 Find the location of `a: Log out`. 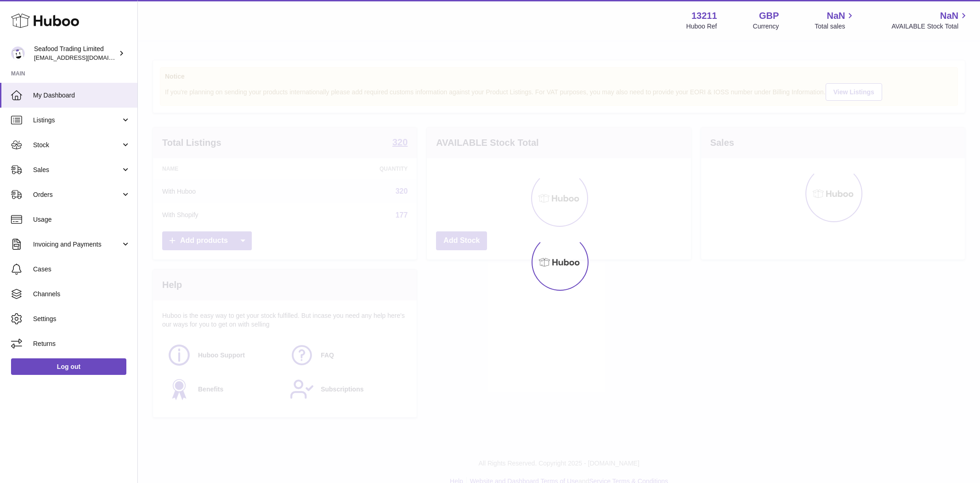

a: Log out is located at coordinates (69, 366).